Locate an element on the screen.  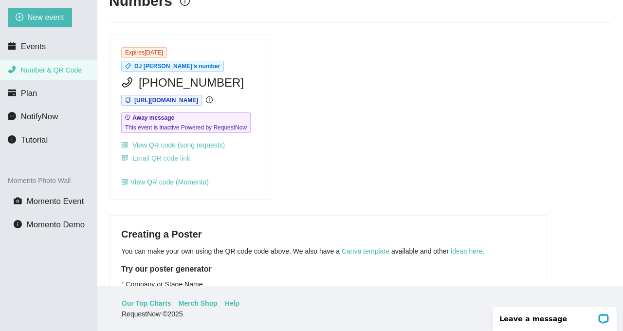
button: qrcodeEmail QR code link is located at coordinates (156, 158).